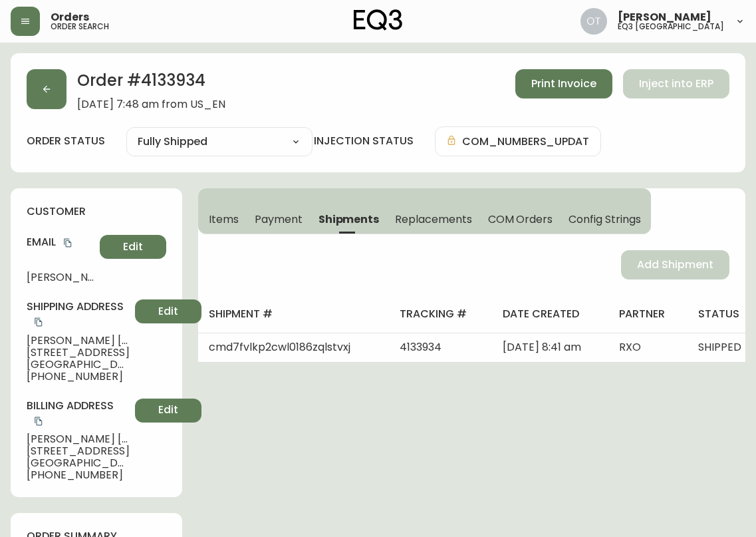  What do you see at coordinates (151, 84) in the screenshot?
I see `h2: Order # 4133934` at bounding box center [151, 84].